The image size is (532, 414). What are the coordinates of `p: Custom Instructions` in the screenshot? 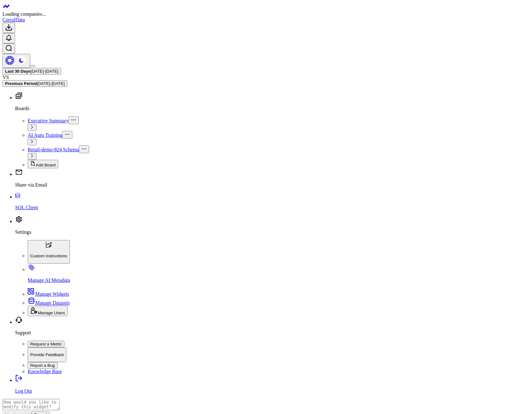 It's located at (49, 256).